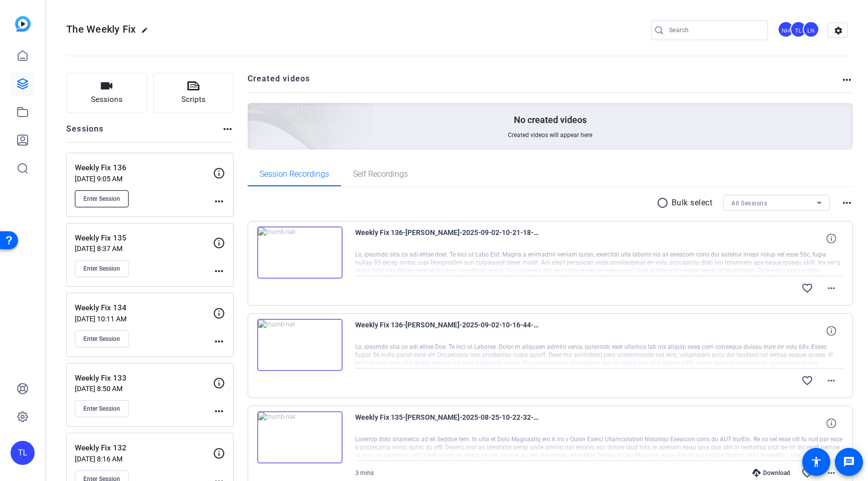 This screenshot has height=481, width=868. I want to click on p: Weekly Fix 134, so click(144, 308).